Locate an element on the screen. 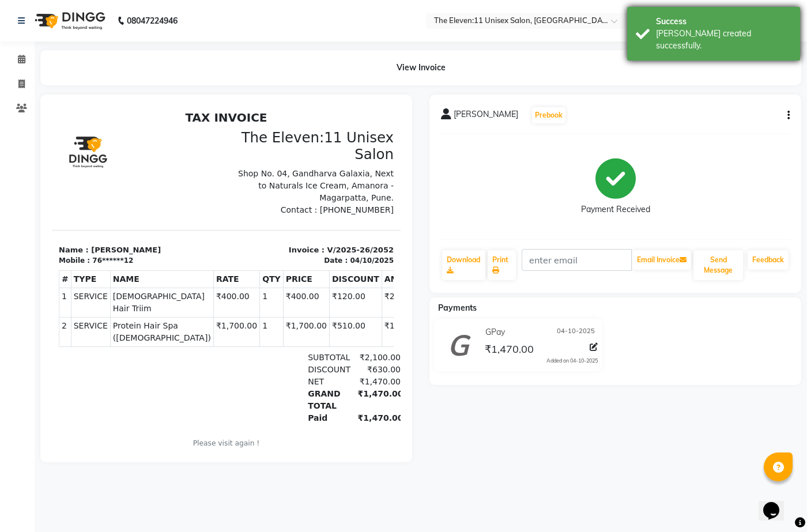 This screenshot has height=532, width=807. a: Download is located at coordinates (463, 265).